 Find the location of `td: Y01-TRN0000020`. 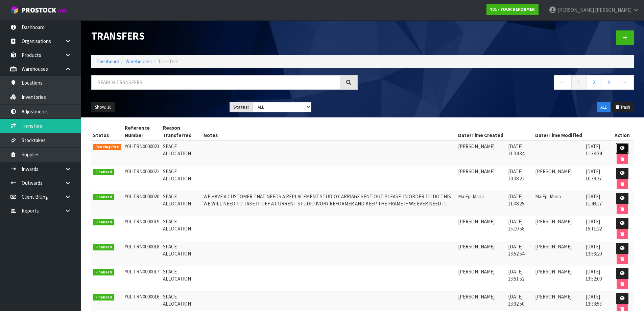

td: Y01-TRN0000020 is located at coordinates (142, 204).